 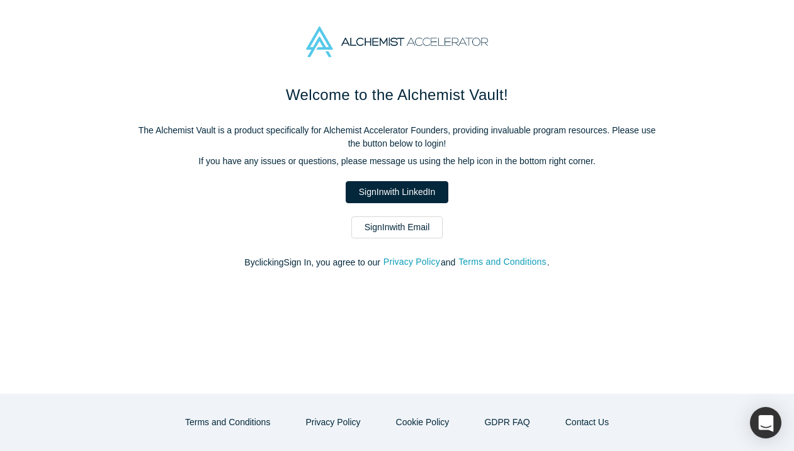 I want to click on img: Alchemist Accelerator Logo, so click(x=396, y=42).